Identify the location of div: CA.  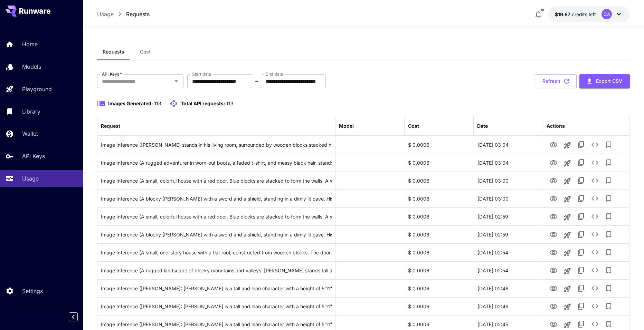
(607, 14).